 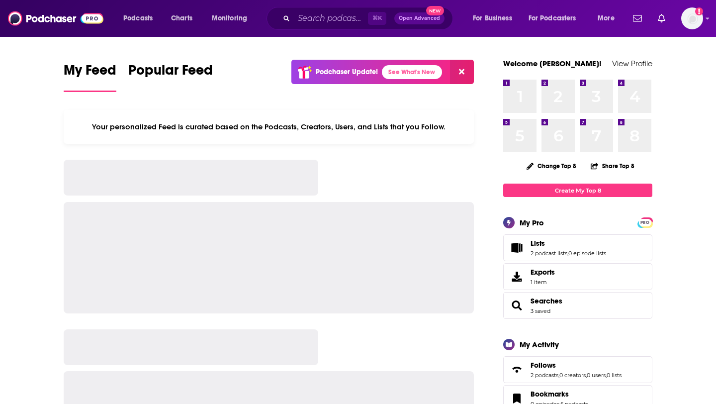 I want to click on a: Exports, so click(x=578, y=276).